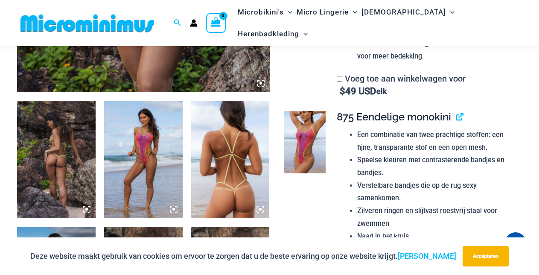 The height and width of the screenshot is (275, 539). Describe the element at coordinates (394, 116) in the screenshot. I see `font: 875 Eendelige monokini` at that location.